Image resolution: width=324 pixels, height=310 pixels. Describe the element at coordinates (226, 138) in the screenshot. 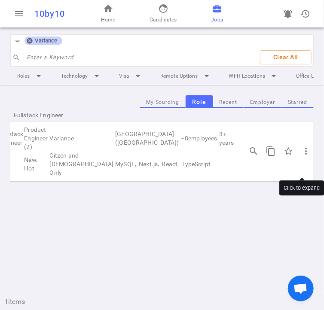

I see `td: Experience` at that location.